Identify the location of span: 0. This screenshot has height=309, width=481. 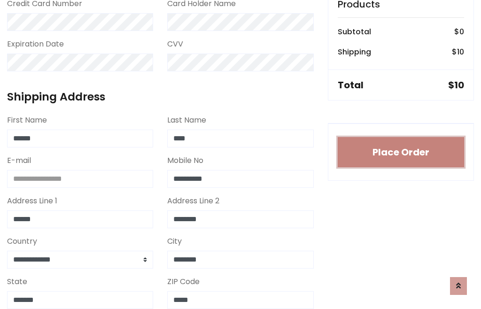
(462, 31).